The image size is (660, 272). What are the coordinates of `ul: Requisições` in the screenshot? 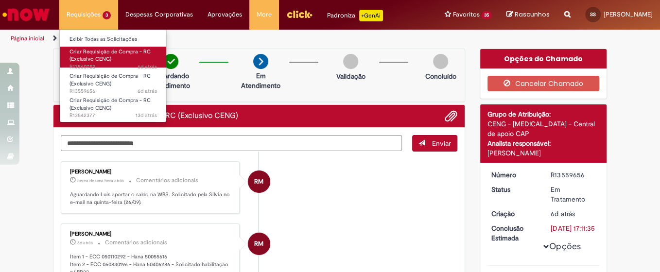 It's located at (113, 76).